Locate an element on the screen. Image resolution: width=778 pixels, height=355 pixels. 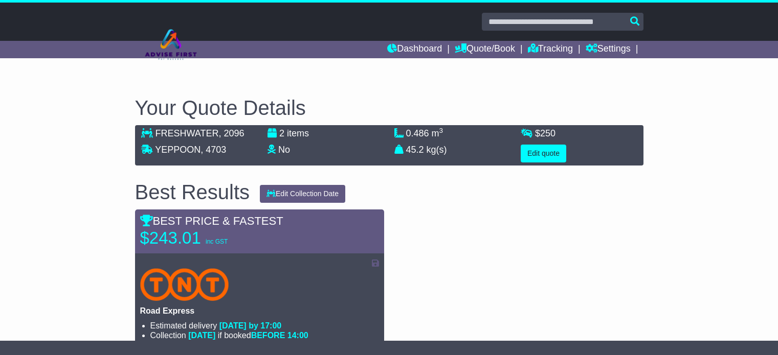
span: FRESHWATER is located at coordinates (187, 133).